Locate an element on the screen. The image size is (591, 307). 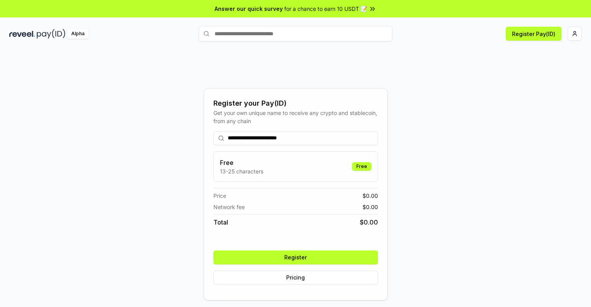
span: Price is located at coordinates (219, 195).